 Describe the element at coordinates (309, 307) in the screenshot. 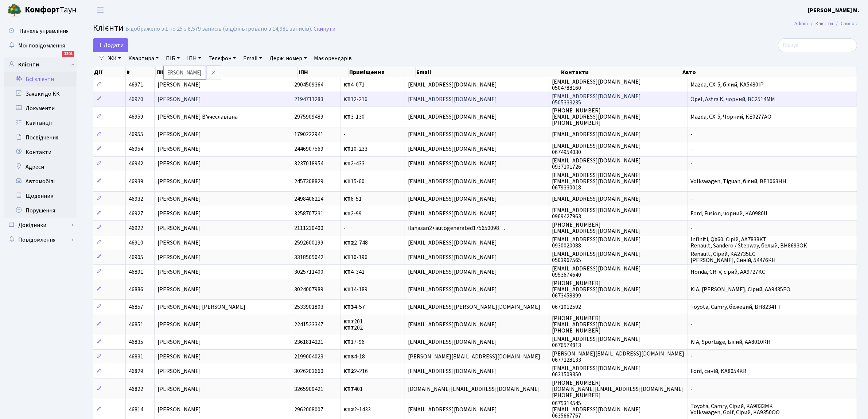

I see `span: 2533901803` at that location.